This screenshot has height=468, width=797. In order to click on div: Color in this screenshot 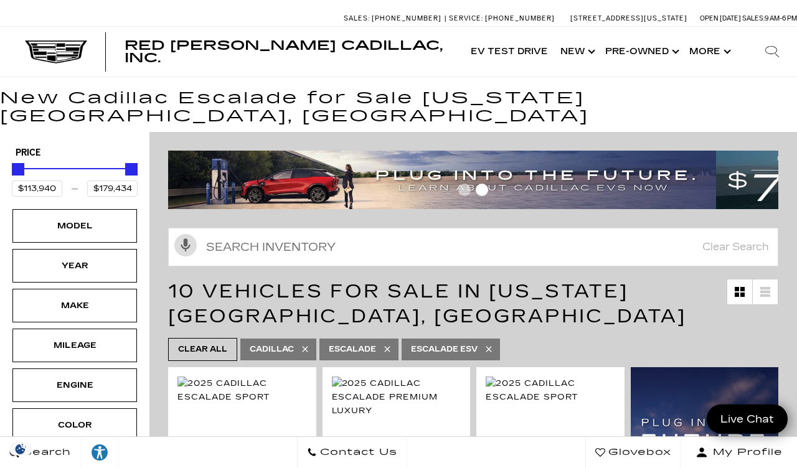, I will do `click(75, 425)`.